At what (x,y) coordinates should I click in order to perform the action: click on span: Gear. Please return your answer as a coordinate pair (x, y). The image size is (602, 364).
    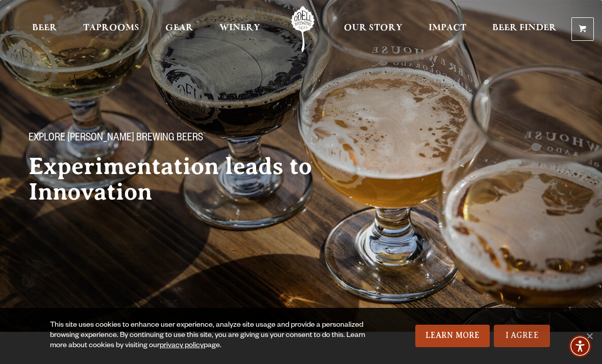
    Looking at the image, I should click on (179, 28).